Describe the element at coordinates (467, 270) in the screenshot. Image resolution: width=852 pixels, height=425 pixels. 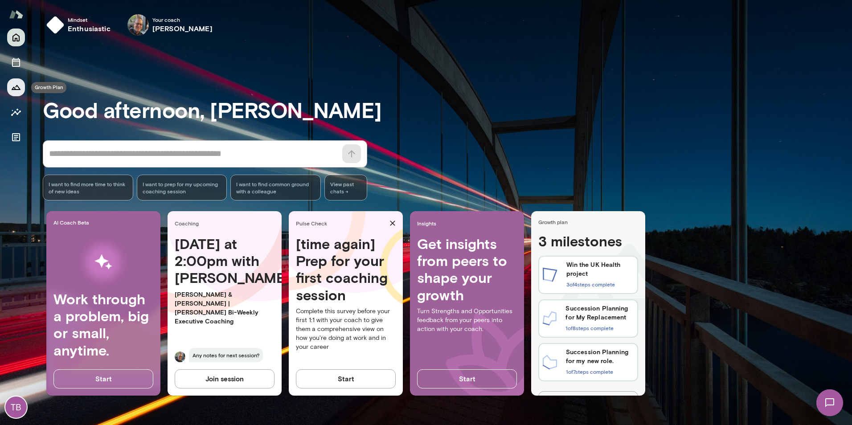
I see `h4: Get insights from peers to shape your growth` at that location.